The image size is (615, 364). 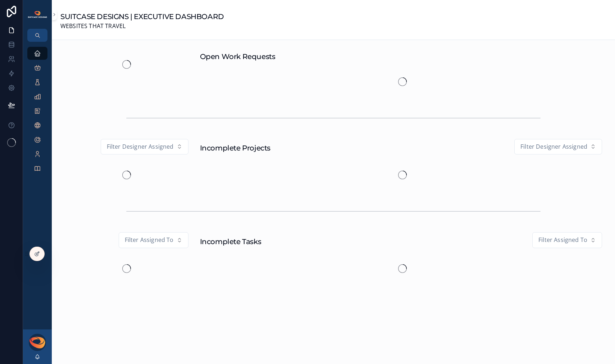 What do you see at coordinates (231, 242) in the screenshot?
I see `h1: Incomplete Tasks` at bounding box center [231, 242].